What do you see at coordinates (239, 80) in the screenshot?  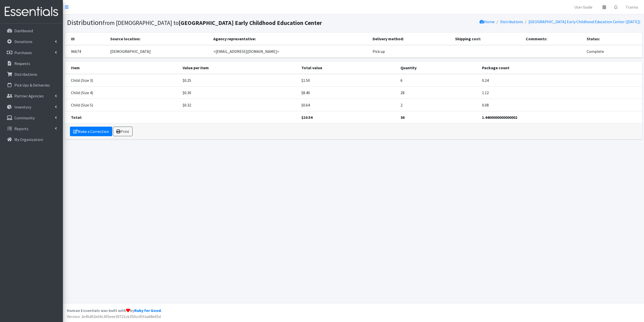 I see `td: $0.25` at bounding box center [239, 80].